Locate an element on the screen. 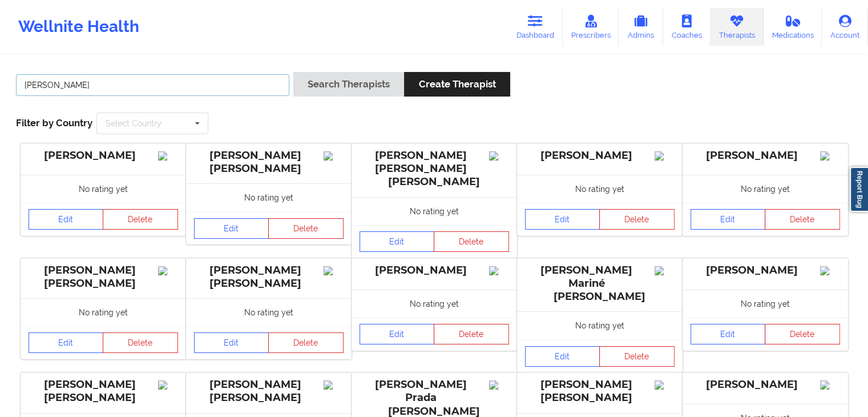 Image resolution: width=868 pixels, height=417 pixels. a: Therapists is located at coordinates (737, 27).